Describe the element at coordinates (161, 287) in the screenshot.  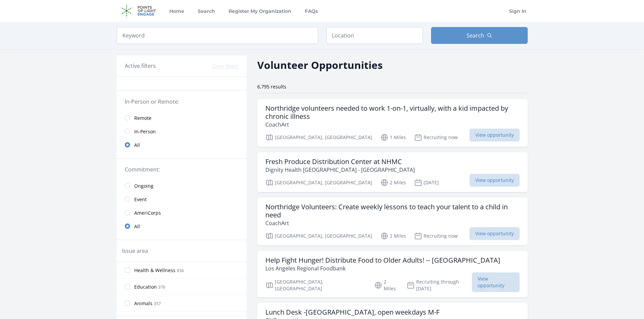
I see `span: 376` at that location.